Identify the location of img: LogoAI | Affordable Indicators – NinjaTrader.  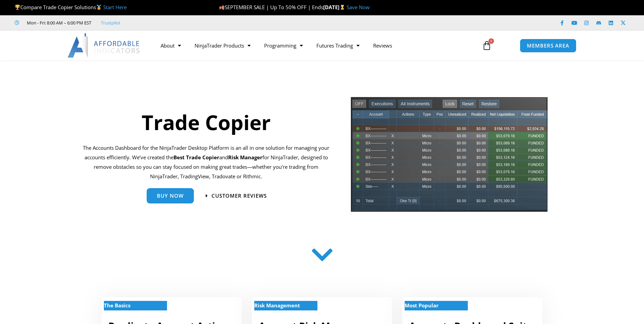
(104, 46).